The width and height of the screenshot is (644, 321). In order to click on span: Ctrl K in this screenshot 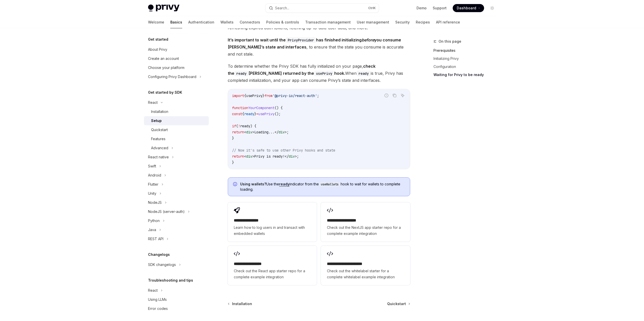, I will do `click(372, 8)`.